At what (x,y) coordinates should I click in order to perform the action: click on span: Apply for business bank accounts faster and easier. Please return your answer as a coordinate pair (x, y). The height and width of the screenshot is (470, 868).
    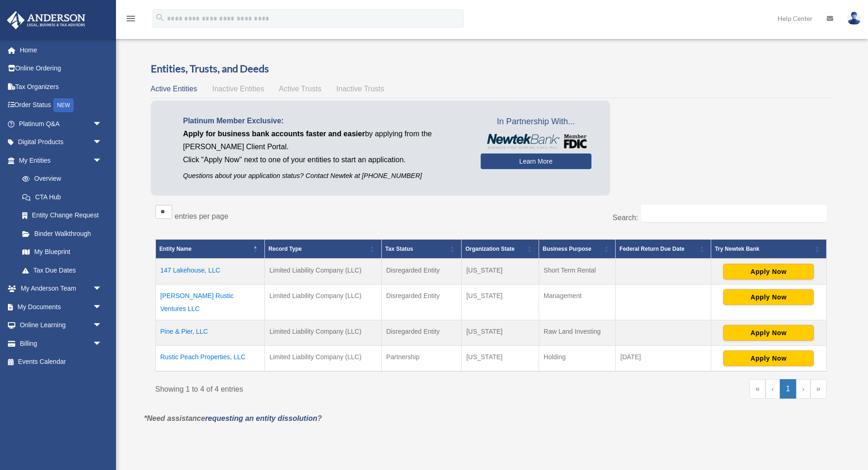
    Looking at the image, I should click on (274, 134).